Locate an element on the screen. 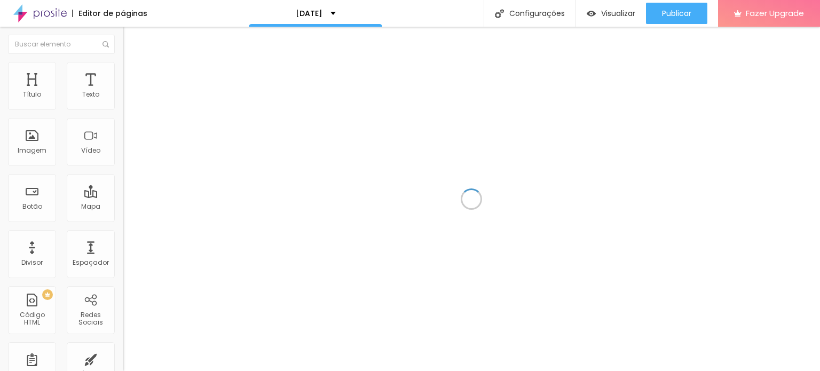 Image resolution: width=820 pixels, height=371 pixels. div: Mapa is located at coordinates (91, 207).